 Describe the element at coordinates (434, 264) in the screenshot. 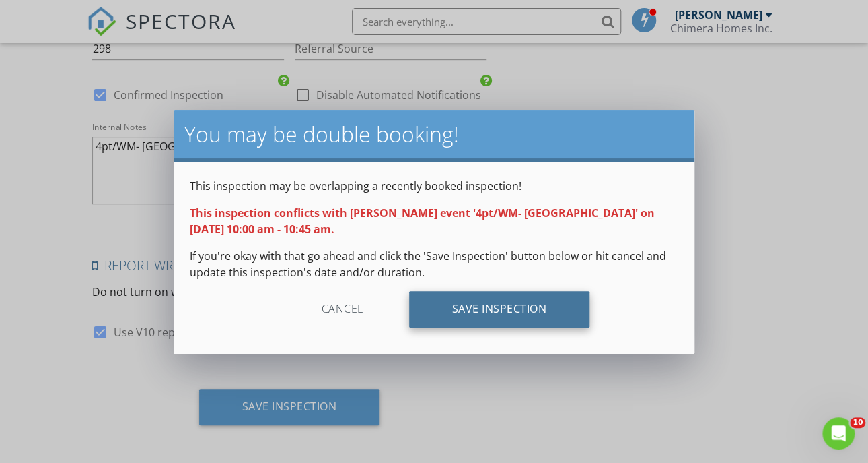

I see `p: If you're okay with that go ahead and click the 'Save Inspection' button below or hit cancel and ...` at that location.